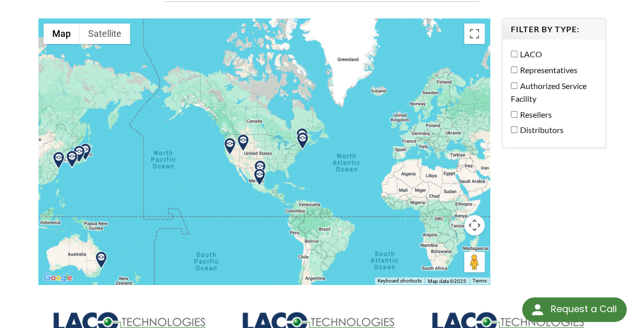 The height and width of the screenshot is (328, 644). What do you see at coordinates (514, 114) in the screenshot?
I see `input: Resellers` at bounding box center [514, 114].